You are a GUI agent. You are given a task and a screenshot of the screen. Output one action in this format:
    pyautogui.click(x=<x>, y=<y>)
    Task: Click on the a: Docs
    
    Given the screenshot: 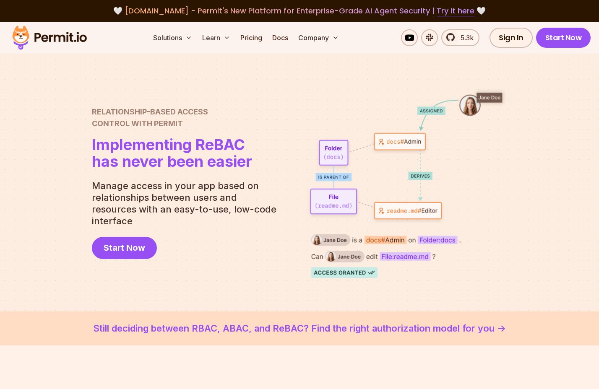 What is the action you would take?
    pyautogui.click(x=280, y=38)
    